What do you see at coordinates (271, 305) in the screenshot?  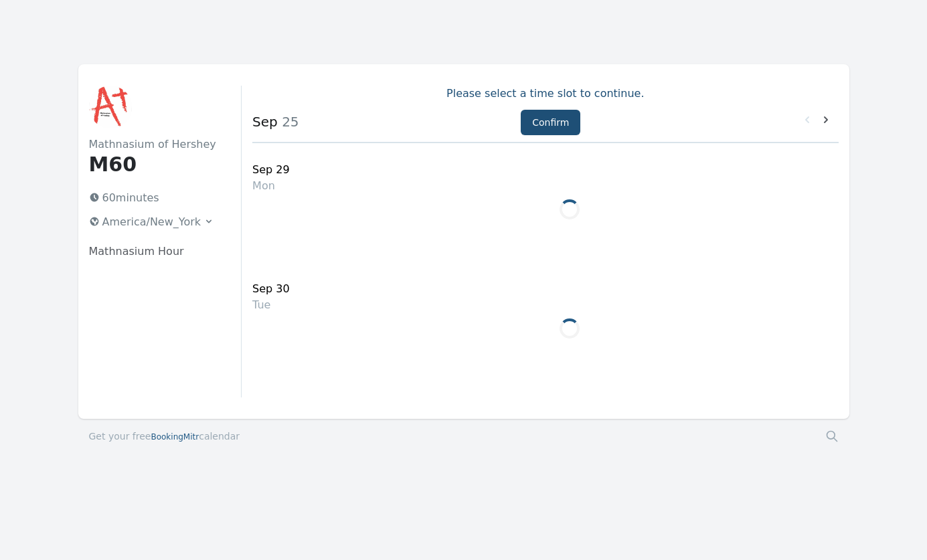 I see `div: Tue` at bounding box center [271, 305].